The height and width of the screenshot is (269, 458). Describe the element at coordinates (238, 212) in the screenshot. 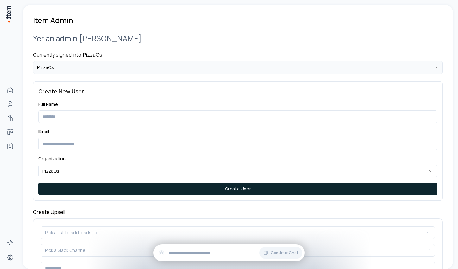

I see `h4: Create Upsell` at that location.